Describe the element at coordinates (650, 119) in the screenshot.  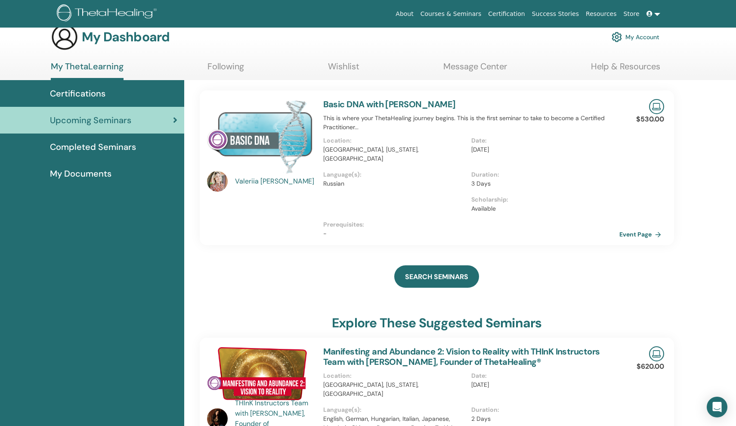
I see `p: $530.00` at that location.